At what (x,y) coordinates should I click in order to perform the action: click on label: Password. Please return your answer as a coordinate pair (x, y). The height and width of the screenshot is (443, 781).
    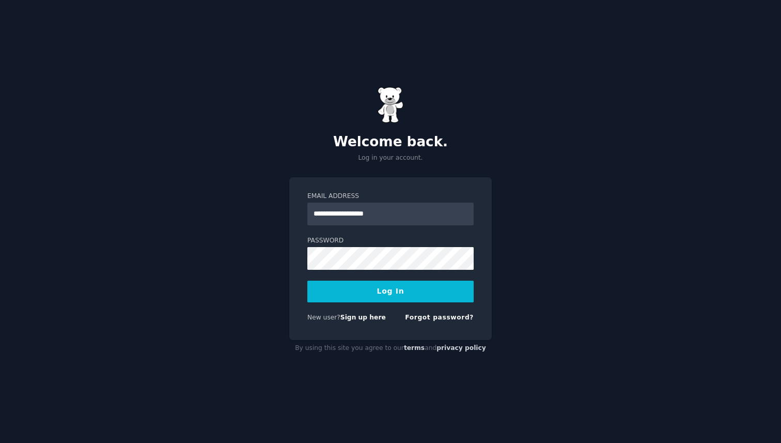
    Looking at the image, I should click on (391, 241).